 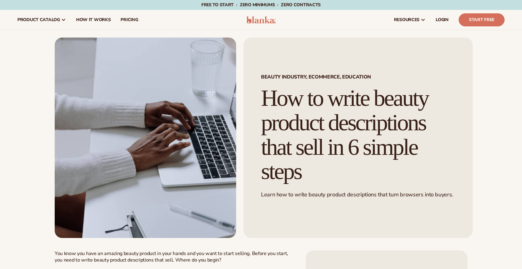 I want to click on a: How It Works, so click(x=94, y=20).